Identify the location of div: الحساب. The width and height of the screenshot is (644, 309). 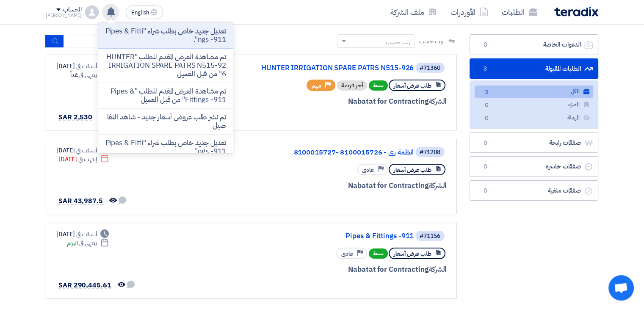
(72, 10).